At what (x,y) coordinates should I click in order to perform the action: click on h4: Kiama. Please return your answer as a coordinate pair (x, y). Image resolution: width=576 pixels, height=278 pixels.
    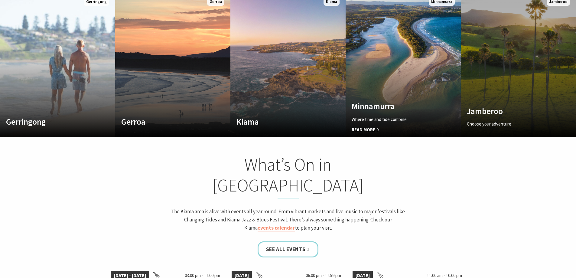
    Looking at the image, I should click on (280, 122).